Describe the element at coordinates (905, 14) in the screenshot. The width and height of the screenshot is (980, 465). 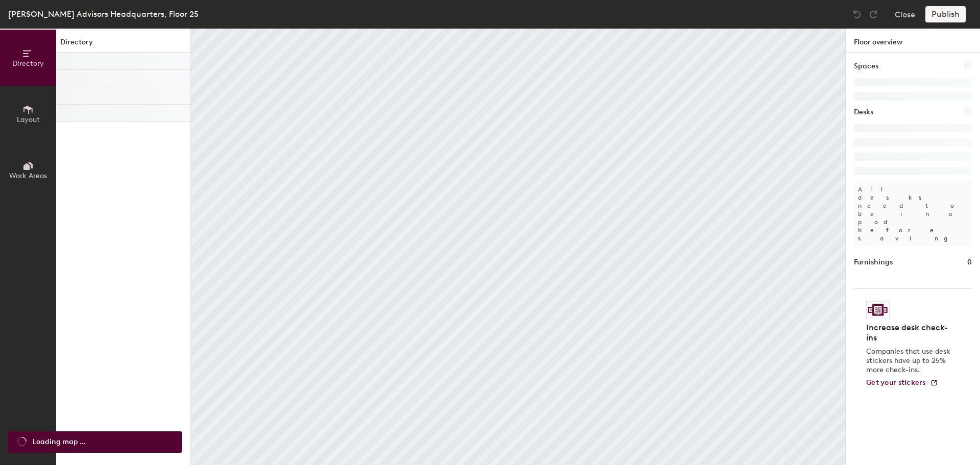
I see `button: Close` at that location.